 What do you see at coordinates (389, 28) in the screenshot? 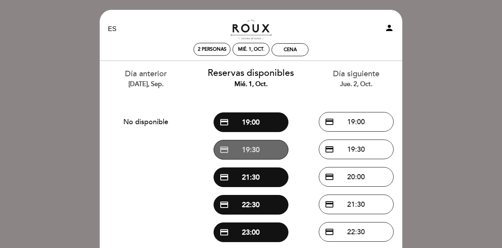
I see `i: person` at bounding box center [389, 28].